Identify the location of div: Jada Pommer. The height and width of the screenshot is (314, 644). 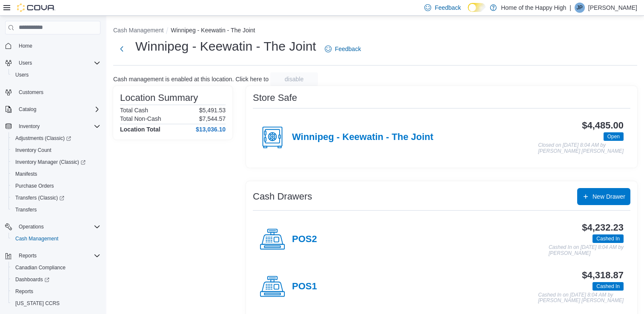
(579, 8).